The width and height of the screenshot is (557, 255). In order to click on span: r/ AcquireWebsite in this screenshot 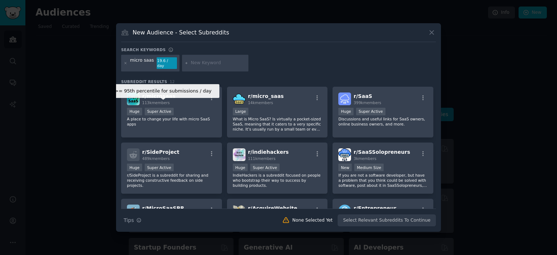, I will do `click(273, 208)`.